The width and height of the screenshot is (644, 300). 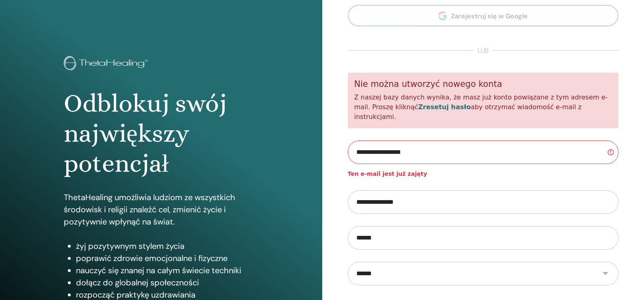 I want to click on strong: Ten e-mail jest już zajęty, so click(x=388, y=174).